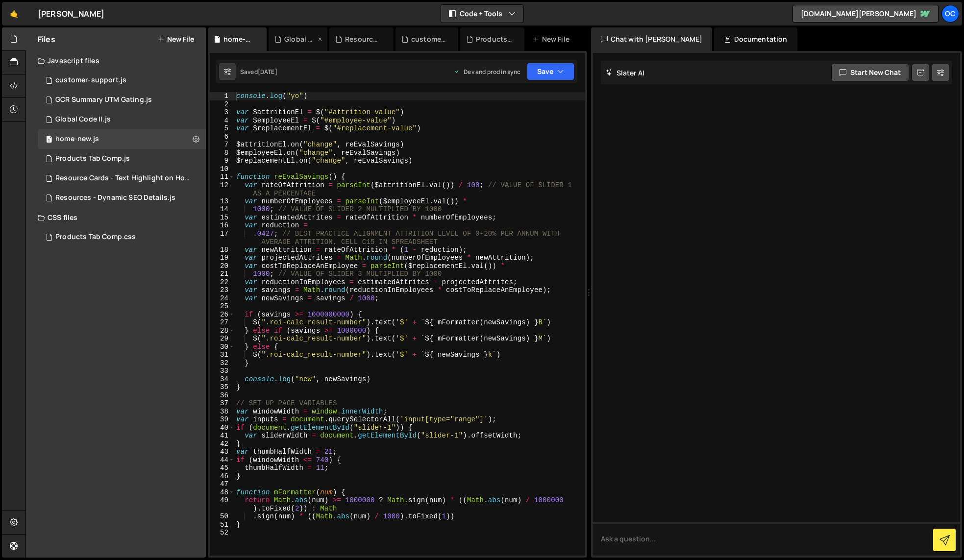 The height and width of the screenshot is (560, 964). I want to click on a: OC, so click(950, 14).